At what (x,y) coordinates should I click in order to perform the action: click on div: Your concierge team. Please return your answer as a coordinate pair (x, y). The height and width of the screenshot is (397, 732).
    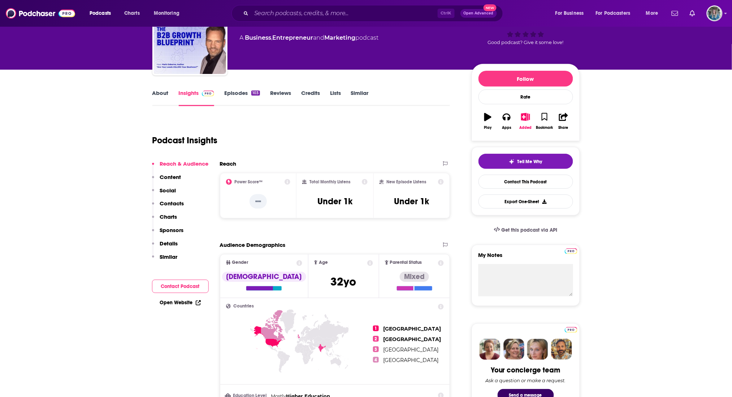
    Looking at the image, I should click on (526, 370).